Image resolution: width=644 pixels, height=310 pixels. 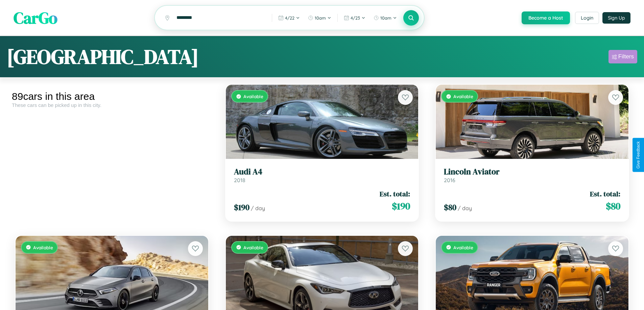 What do you see at coordinates (626, 57) in the screenshot?
I see `div: Filters` at bounding box center [626, 57].